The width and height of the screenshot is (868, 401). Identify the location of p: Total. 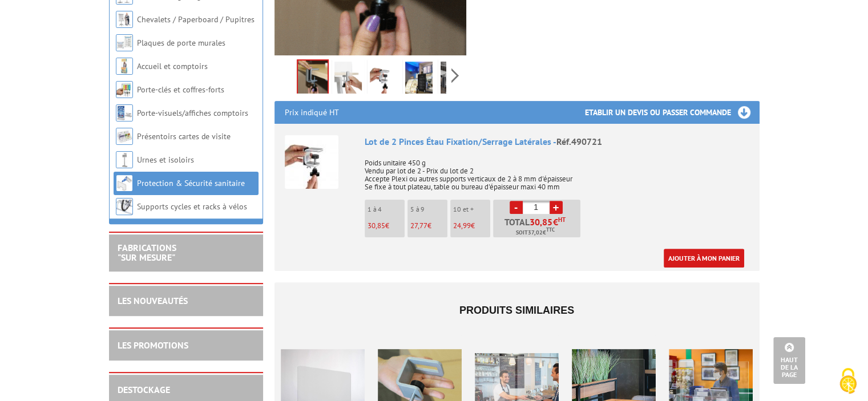
(538, 227).